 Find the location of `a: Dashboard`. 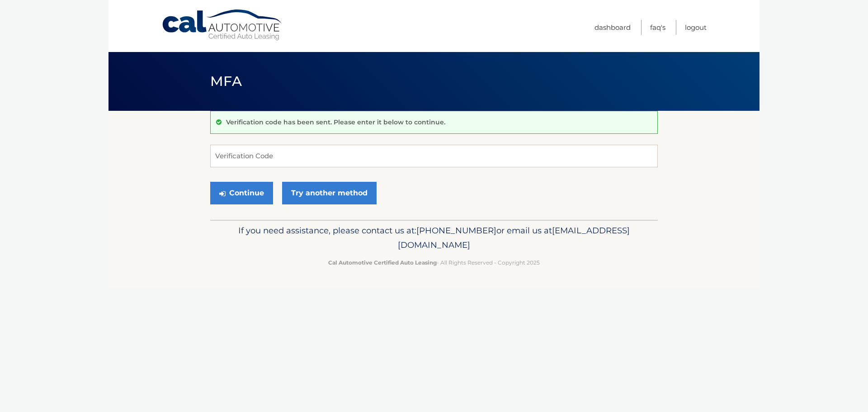

a: Dashboard is located at coordinates (613, 27).